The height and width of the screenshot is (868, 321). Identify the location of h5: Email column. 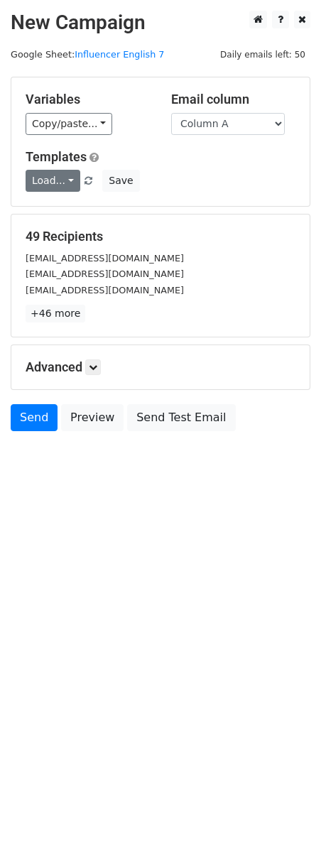
(233, 99).